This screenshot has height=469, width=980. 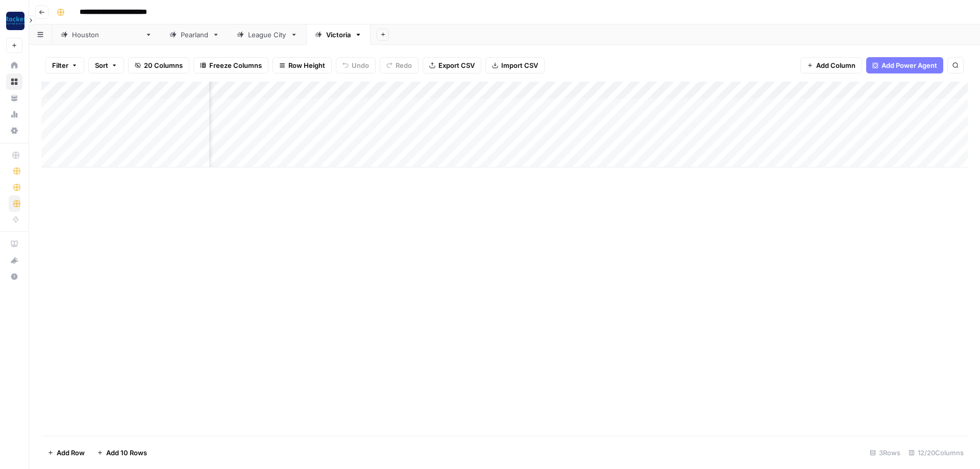 What do you see at coordinates (14, 21) in the screenshot?
I see `button: Workspace: Rocket Pilots` at bounding box center [14, 21].